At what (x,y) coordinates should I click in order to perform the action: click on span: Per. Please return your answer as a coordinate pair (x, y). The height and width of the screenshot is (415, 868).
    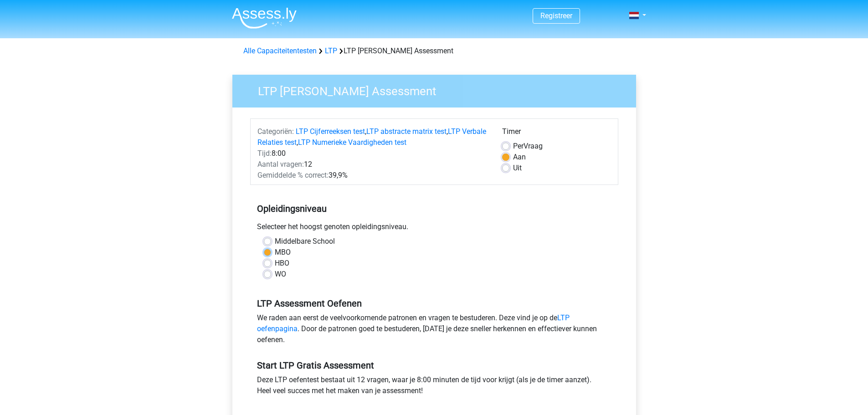
    Looking at the image, I should click on (518, 145).